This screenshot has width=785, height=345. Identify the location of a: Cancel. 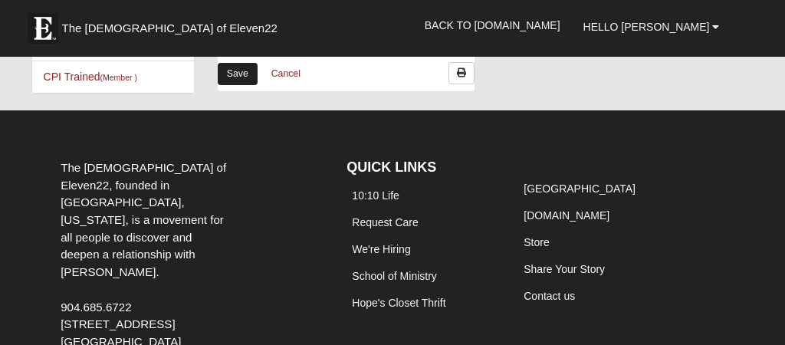
(286, 74).